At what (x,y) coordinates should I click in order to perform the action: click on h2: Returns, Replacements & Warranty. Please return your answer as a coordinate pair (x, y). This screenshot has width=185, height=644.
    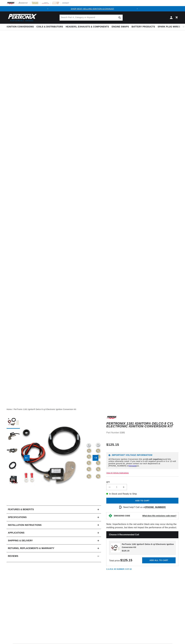
    Looking at the image, I should click on (31, 548).